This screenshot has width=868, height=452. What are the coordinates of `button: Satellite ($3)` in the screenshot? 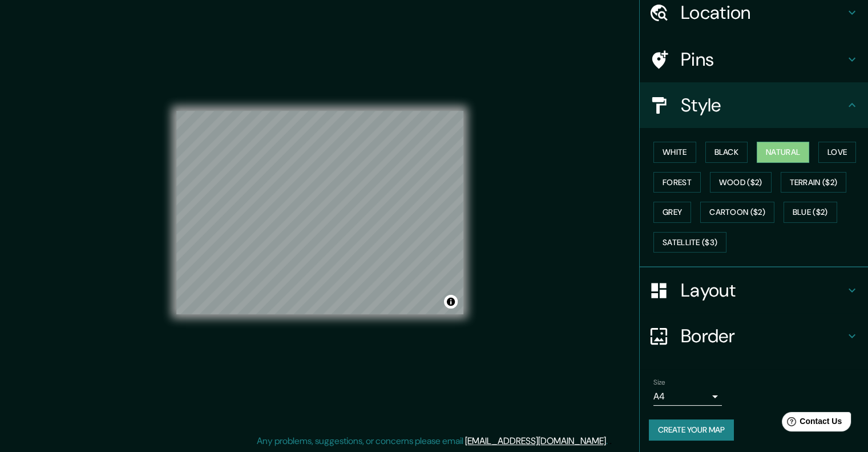 It's located at (690, 242).